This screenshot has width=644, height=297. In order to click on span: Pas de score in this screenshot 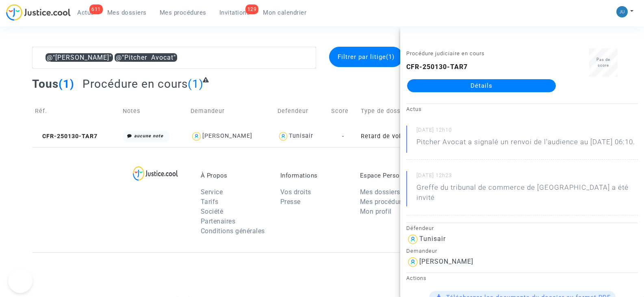, I will do `click(603, 62)`.